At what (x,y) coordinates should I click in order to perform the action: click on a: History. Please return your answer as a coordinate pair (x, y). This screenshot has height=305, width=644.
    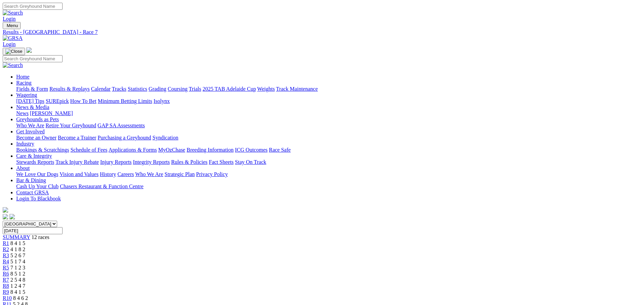
    Looking at the image, I should click on (108, 174).